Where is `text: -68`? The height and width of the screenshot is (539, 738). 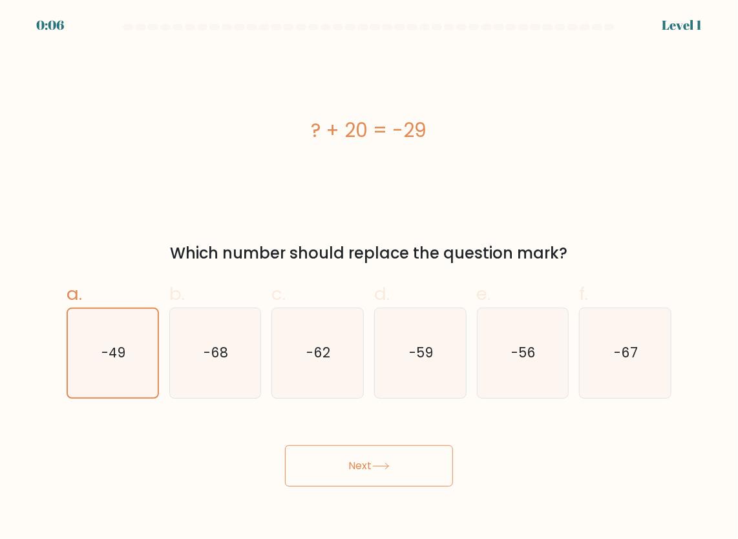
text: -68 is located at coordinates (216, 352).